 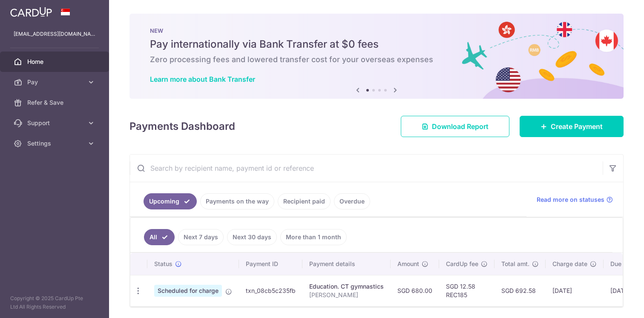 What do you see at coordinates (304, 201) in the screenshot?
I see `a: Recipient paid` at bounding box center [304, 201].